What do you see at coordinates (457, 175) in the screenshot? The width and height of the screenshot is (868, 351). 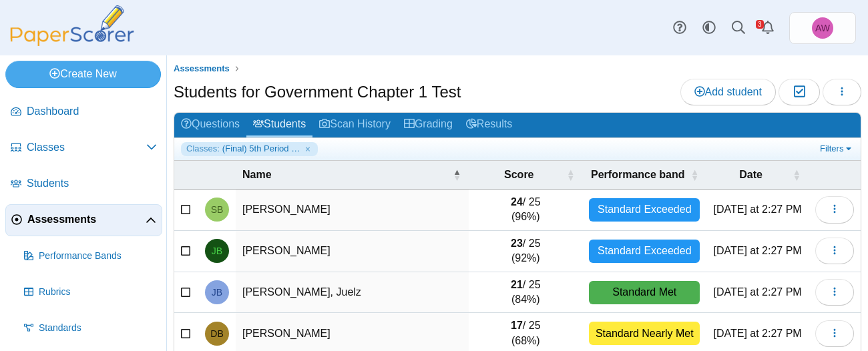 I see `span: Name : Activate to invert sorting` at bounding box center [457, 175].